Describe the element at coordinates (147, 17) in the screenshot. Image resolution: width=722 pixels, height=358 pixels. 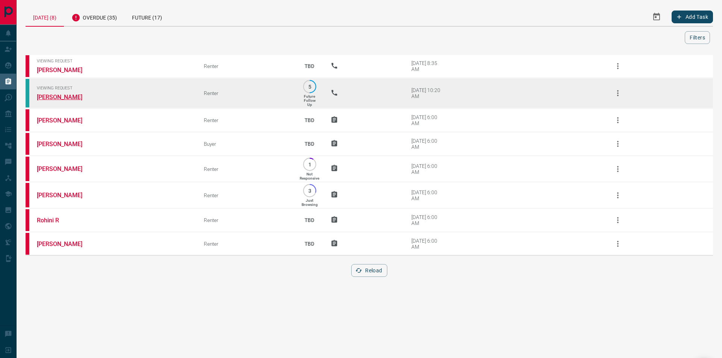
I see `div: Future (17)` at that location.